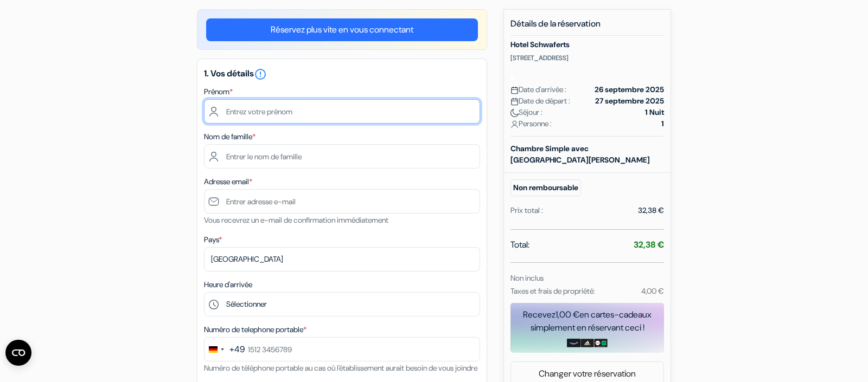 Image resolution: width=868 pixels, height=382 pixels. I want to click on input: Entrer le nom de famille, so click(342, 156).